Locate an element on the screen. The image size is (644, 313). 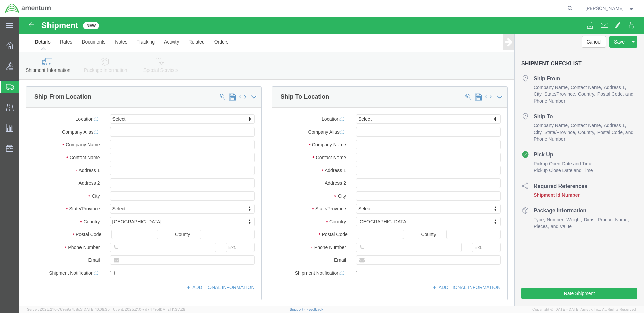
a: Support is located at coordinates (299, 309).